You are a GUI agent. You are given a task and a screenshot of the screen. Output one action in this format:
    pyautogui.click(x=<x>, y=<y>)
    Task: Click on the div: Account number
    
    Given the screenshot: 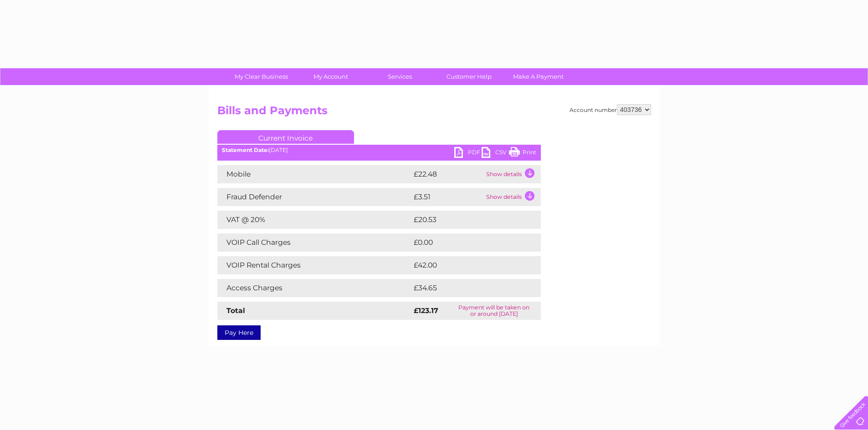 What is the action you would take?
    pyautogui.click(x=610, y=110)
    